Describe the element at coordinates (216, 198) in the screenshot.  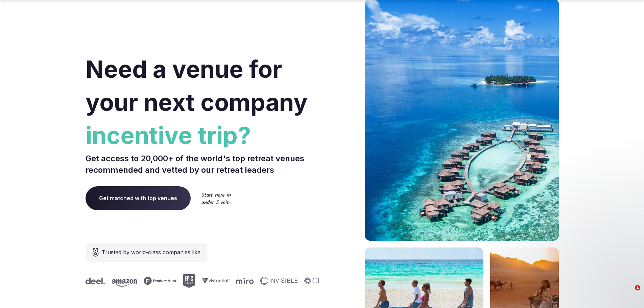
I see `img: Start here in under 5 min` at that location.